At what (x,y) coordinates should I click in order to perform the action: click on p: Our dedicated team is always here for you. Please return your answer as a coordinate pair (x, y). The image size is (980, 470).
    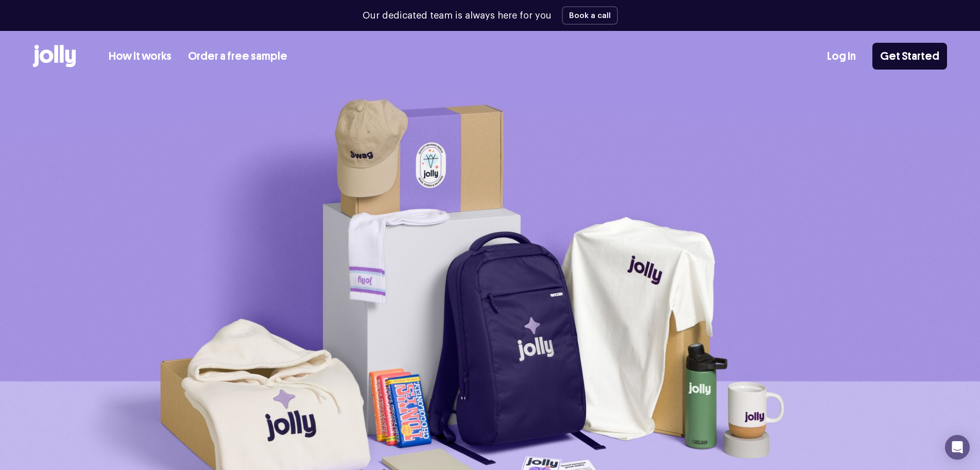
    Looking at the image, I should click on (457, 15).